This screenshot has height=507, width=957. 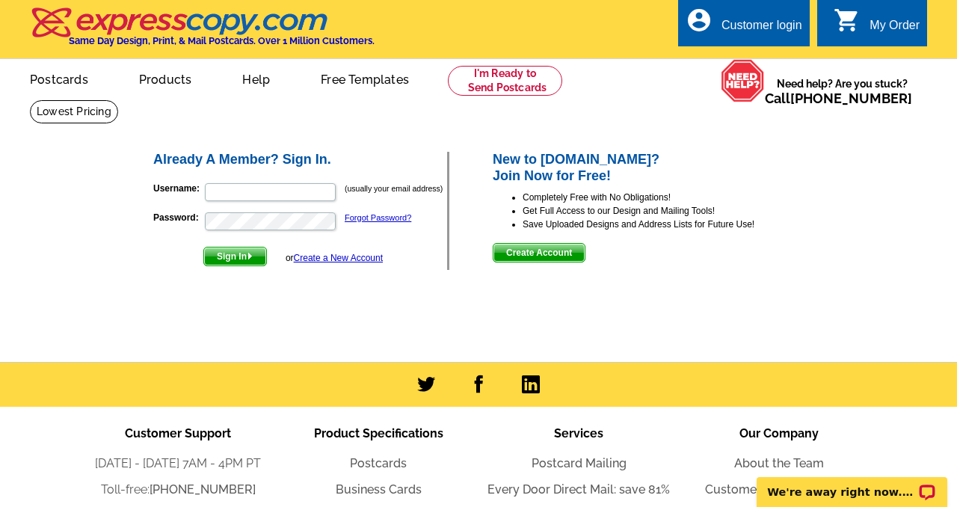 I want to click on i: shopping_cart, so click(x=847, y=20).